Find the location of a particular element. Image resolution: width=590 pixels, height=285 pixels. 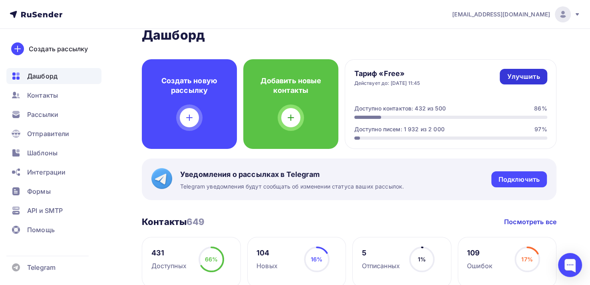

span: Telegram is located at coordinates (41, 267).